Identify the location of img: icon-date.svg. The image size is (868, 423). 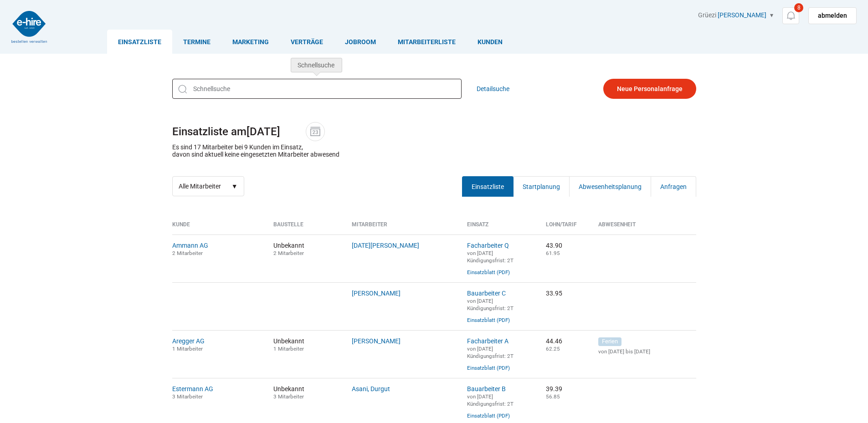
(315, 131).